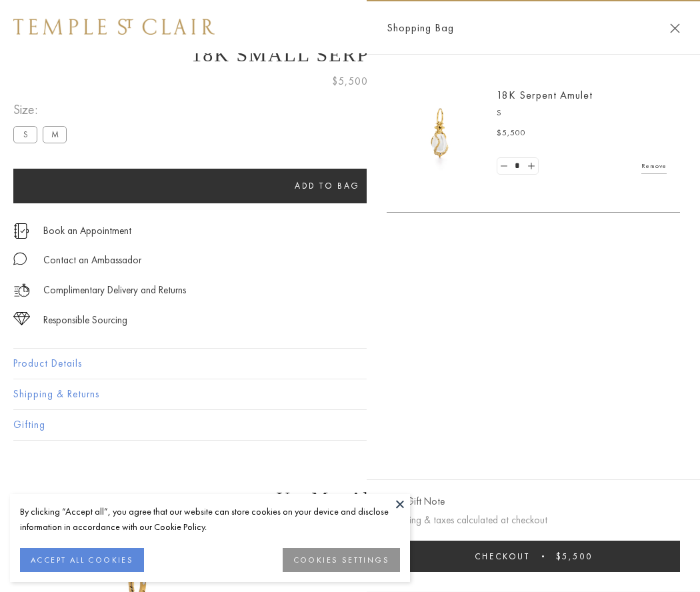 The image size is (700, 592). I want to click on span: Size:, so click(43, 110).